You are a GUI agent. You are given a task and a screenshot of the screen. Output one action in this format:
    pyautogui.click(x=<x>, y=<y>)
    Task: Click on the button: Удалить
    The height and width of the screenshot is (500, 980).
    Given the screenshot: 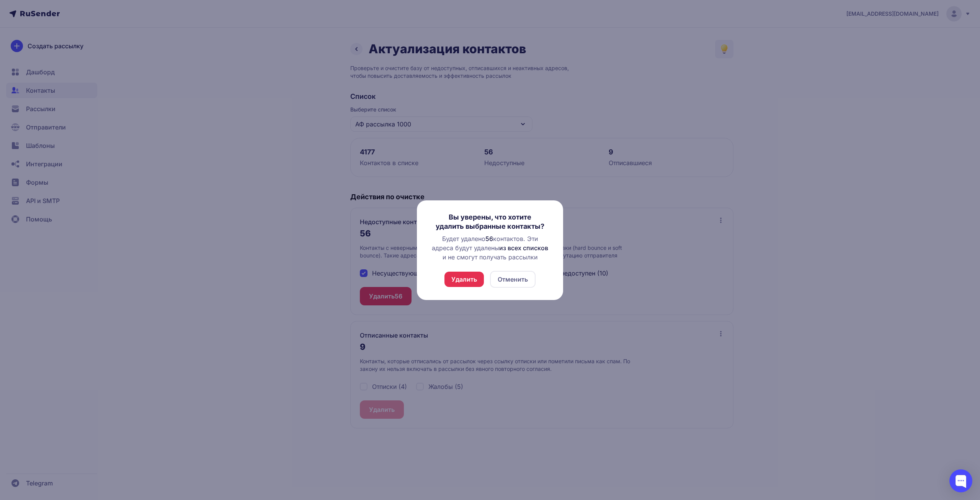 What is the action you would take?
    pyautogui.click(x=464, y=279)
    